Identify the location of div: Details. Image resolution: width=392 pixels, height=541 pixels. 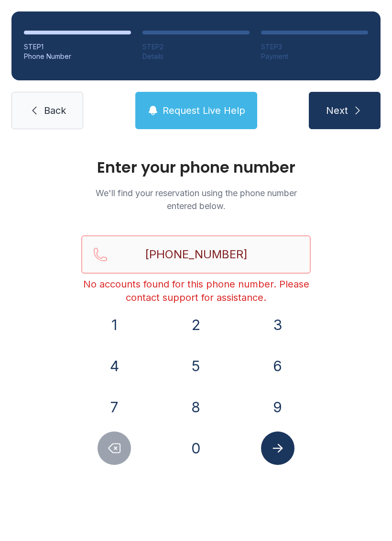
(196, 56).